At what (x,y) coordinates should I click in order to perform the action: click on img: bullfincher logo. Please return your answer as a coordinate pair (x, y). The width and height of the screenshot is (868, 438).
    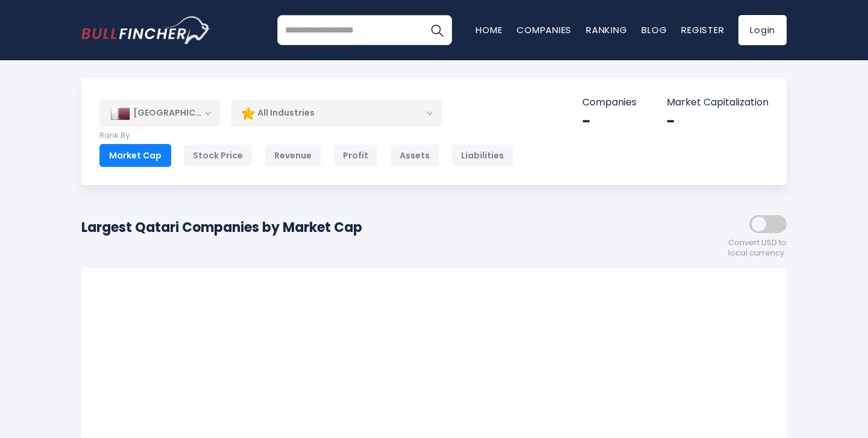
    Looking at the image, I should click on (146, 30).